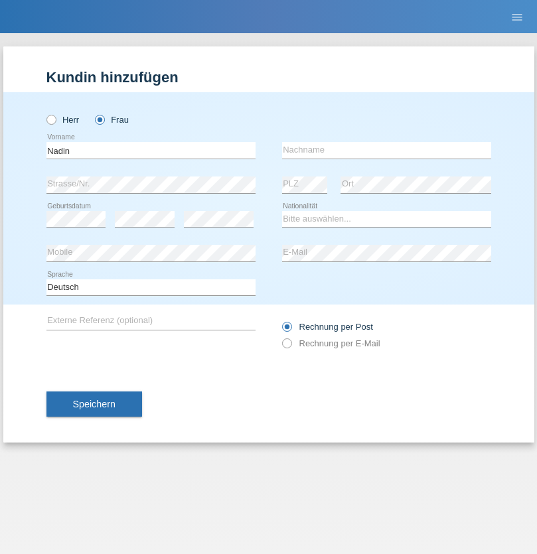 This screenshot has width=537, height=554. Describe the element at coordinates (94, 404) in the screenshot. I see `button: Speichern` at that location.